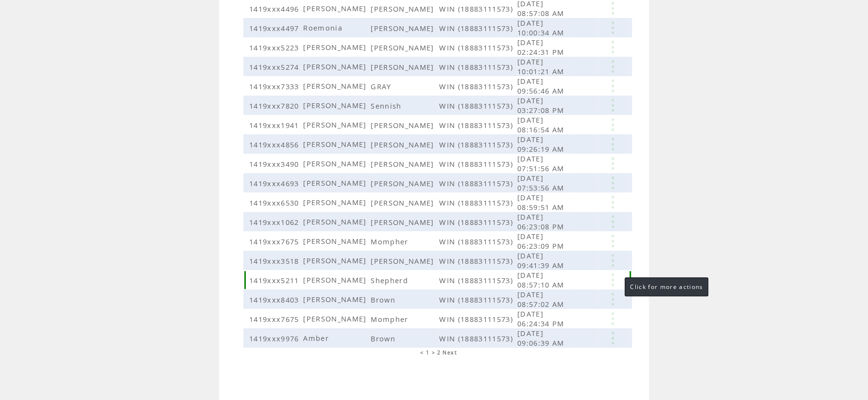  What do you see at coordinates (427, 353) in the screenshot?
I see `span: < 1 >` at bounding box center [427, 353].